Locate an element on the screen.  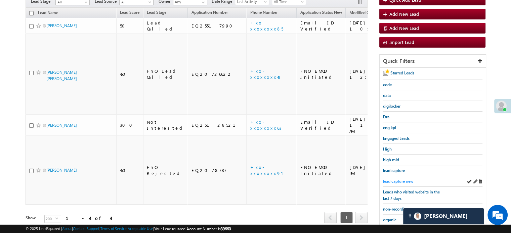
span: select is located at coordinates (58, 219).